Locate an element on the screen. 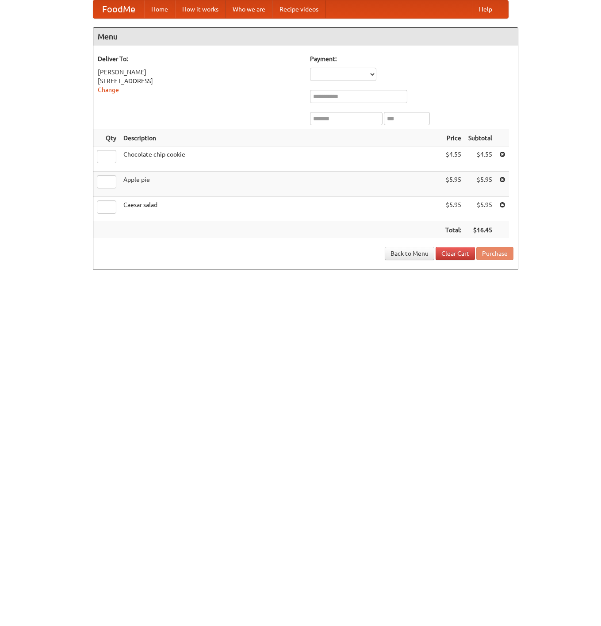  th: Price is located at coordinates (453, 138).